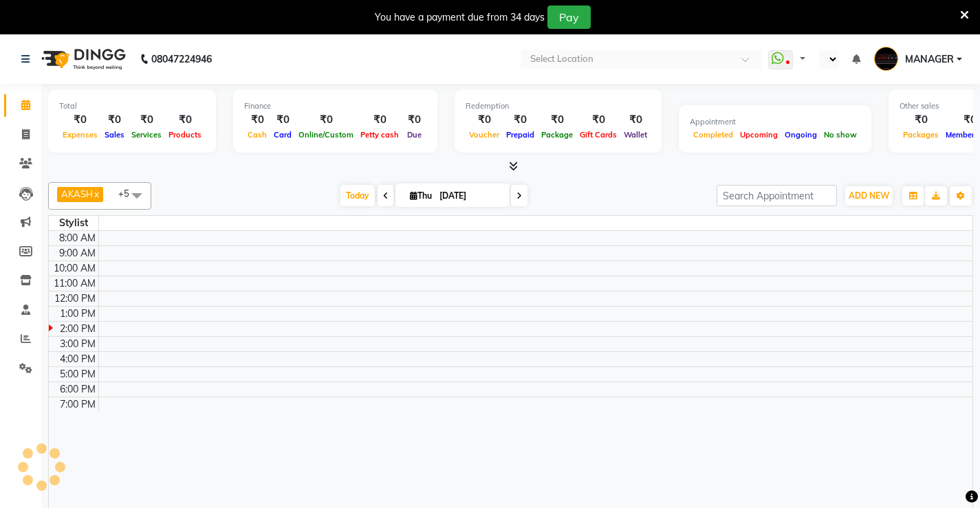 The width and height of the screenshot is (980, 508). What do you see at coordinates (520, 134) in the screenshot?
I see `span: Prepaid` at bounding box center [520, 134].